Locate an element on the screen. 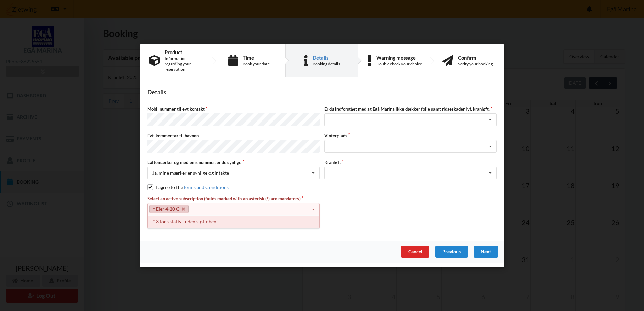  div: Verify your booking is located at coordinates (475, 64).